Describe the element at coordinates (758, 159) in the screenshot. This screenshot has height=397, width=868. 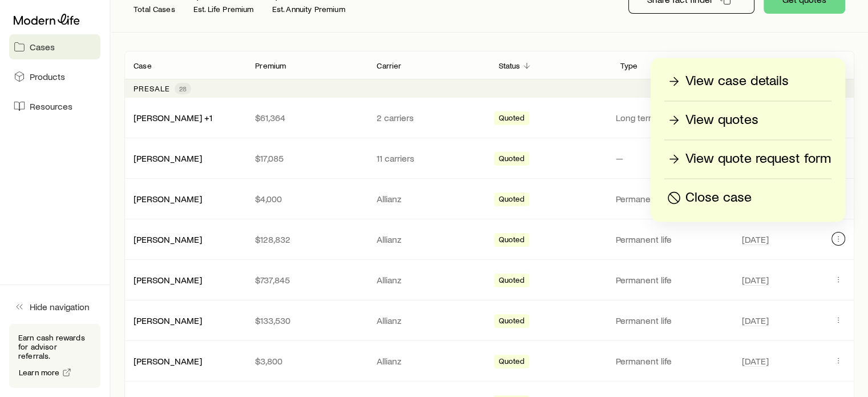
I see `p: View quote request form` at that location.